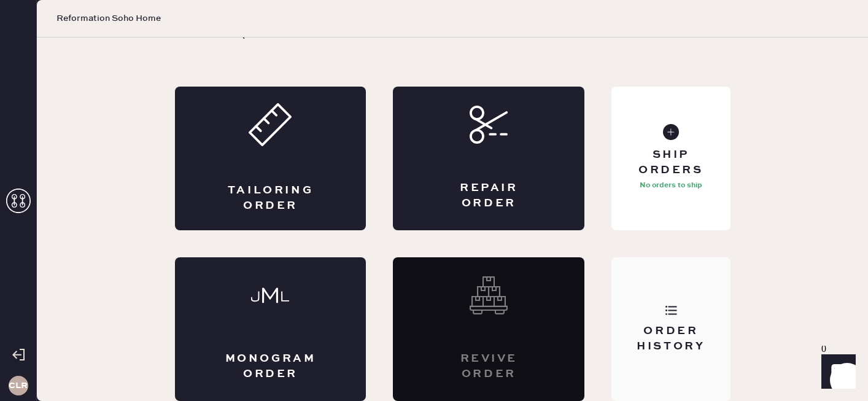 This screenshot has height=401, width=868. What do you see at coordinates (670, 339) in the screenshot?
I see `div: Order History` at bounding box center [670, 339].